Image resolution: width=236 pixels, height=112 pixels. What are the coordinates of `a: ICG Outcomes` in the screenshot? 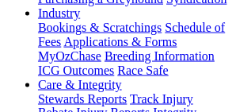 It's located at (76, 70).